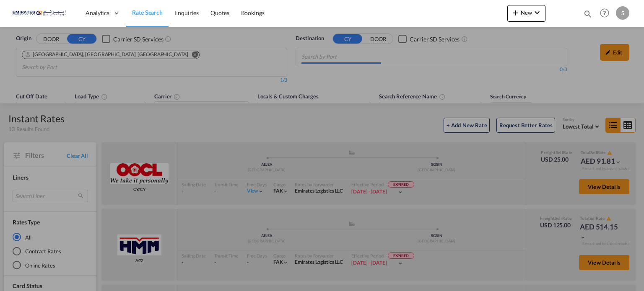  Describe the element at coordinates (253, 12) in the screenshot. I see `span: Bookings` at that location.